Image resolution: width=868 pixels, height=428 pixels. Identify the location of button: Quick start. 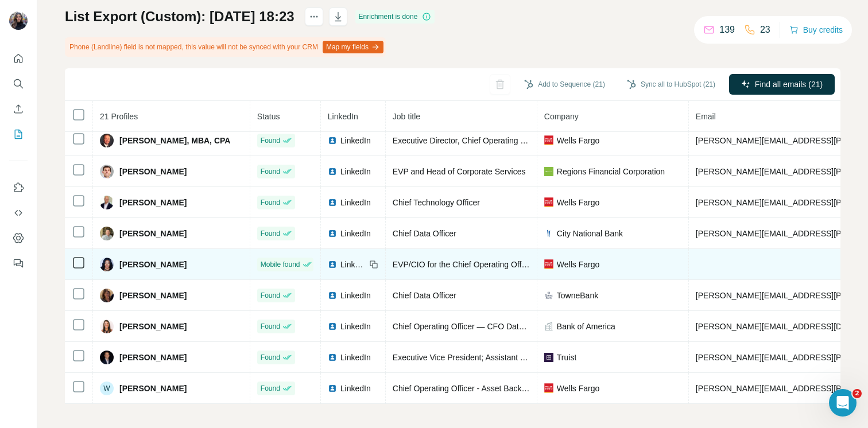
(18, 59).